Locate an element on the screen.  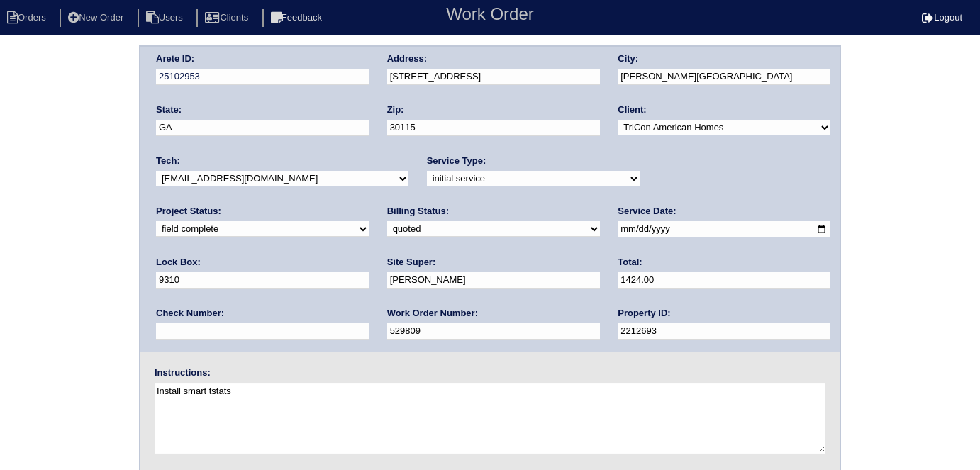
textarea: Install smart tstats is located at coordinates (490, 418).